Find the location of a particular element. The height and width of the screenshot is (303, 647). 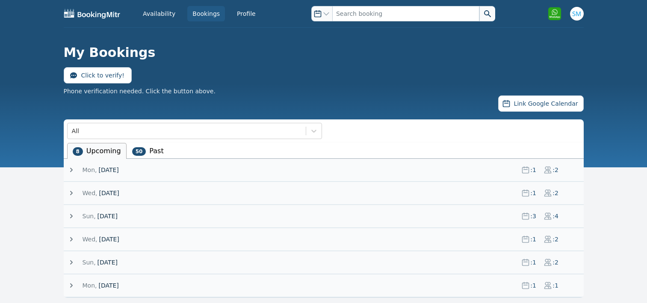

span: : 4 is located at coordinates (555, 216).